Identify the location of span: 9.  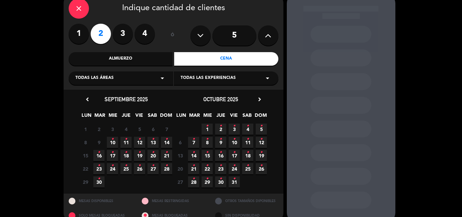
(99, 142).